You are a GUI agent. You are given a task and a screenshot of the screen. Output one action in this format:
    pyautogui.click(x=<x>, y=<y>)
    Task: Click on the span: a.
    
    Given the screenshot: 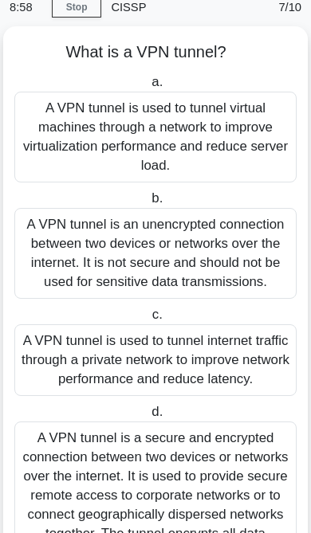 What is the action you would take?
    pyautogui.click(x=157, y=81)
    